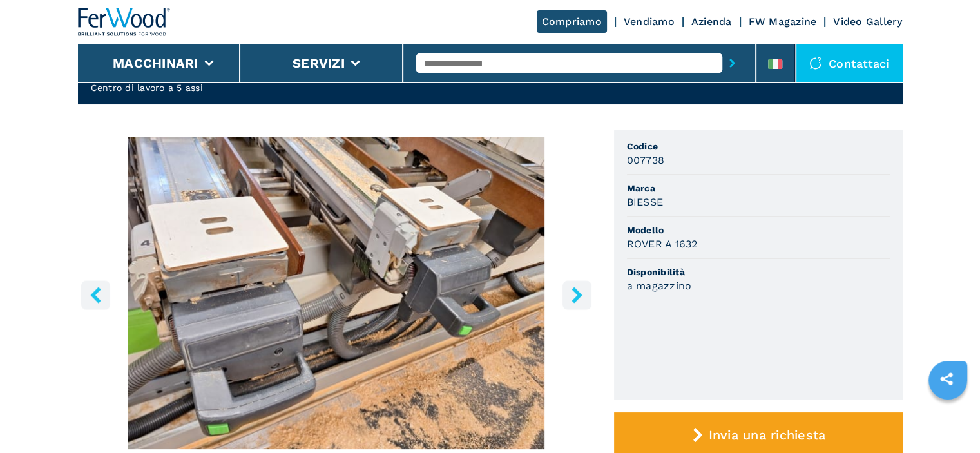  I want to click on span: Marca, so click(758, 188).